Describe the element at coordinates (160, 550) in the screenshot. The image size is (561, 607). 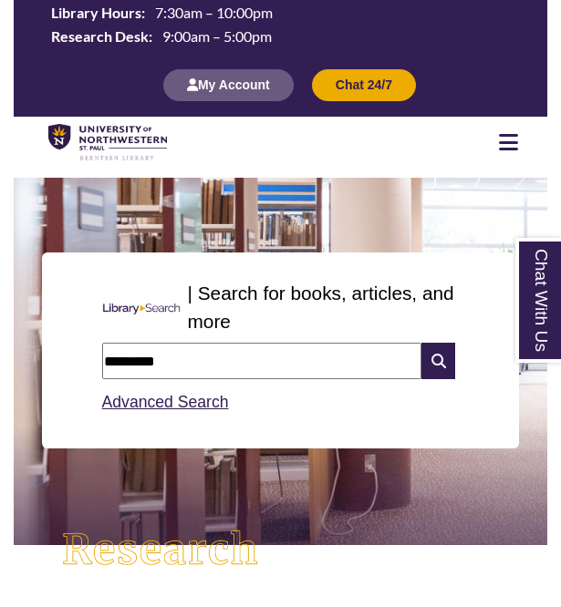
I see `img: Research` at that location.